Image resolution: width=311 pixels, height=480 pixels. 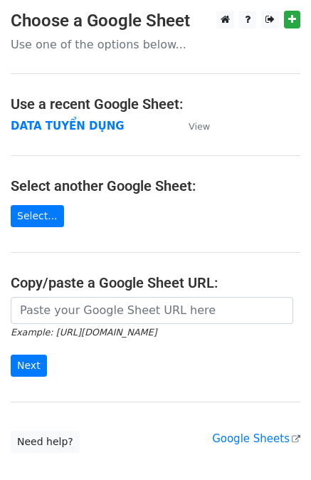 What do you see at coordinates (37, 216) in the screenshot?
I see `a: Select...` at bounding box center [37, 216].